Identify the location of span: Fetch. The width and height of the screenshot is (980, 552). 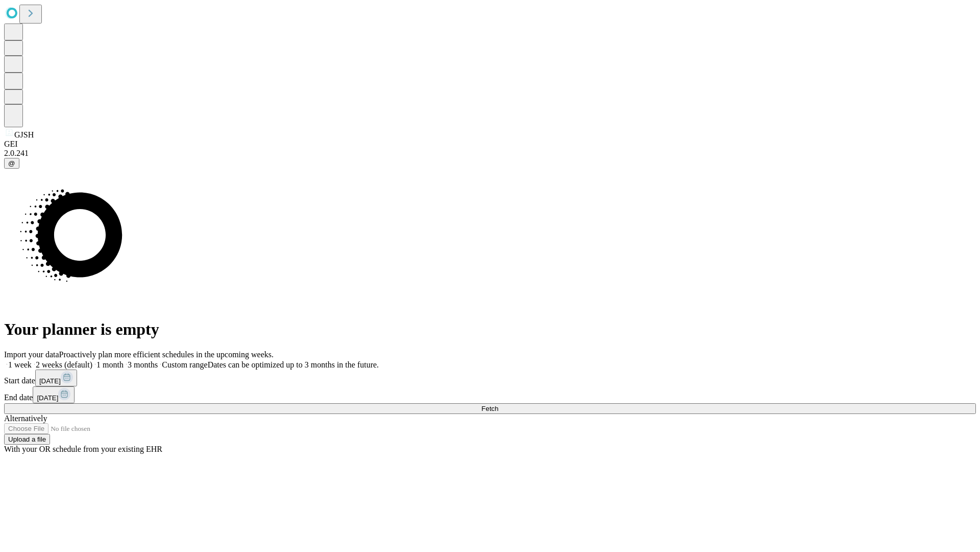
(490, 408).